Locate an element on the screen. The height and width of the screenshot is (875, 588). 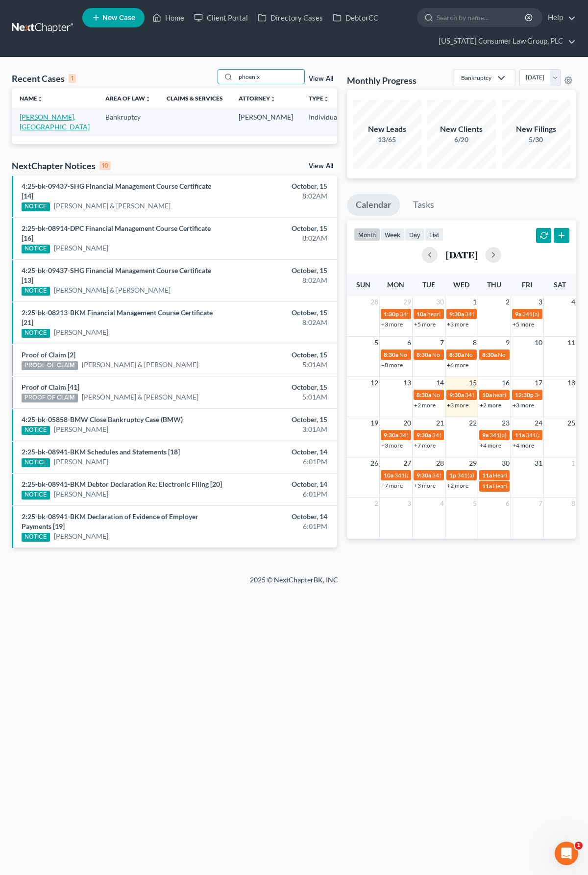
div: October, 14 is located at coordinates (280, 484).